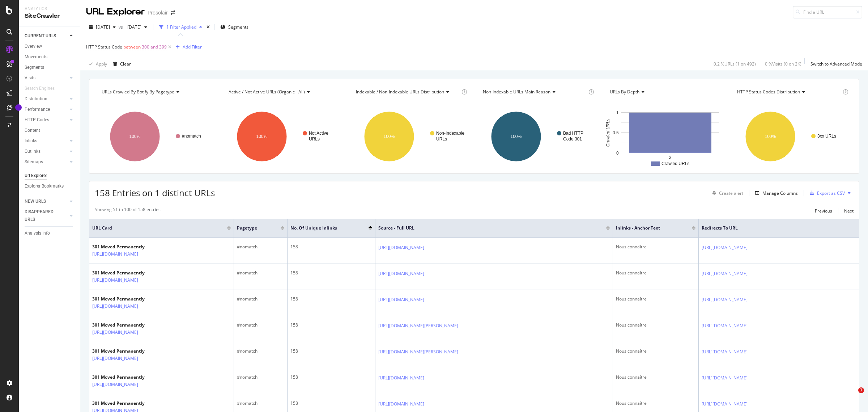  What do you see at coordinates (155, 192) in the screenshot?
I see `span: 158 Entries on 1 distinct URLs` at bounding box center [155, 192].